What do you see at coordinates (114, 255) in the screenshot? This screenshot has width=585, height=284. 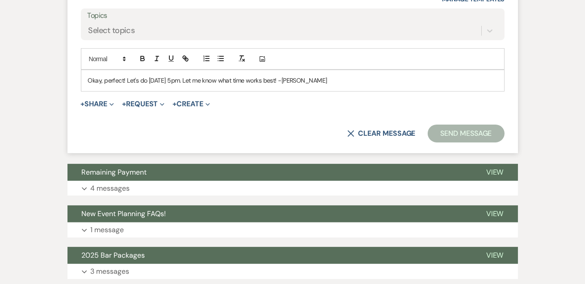 I see `span: 2025 Bar Packages` at bounding box center [114, 255].